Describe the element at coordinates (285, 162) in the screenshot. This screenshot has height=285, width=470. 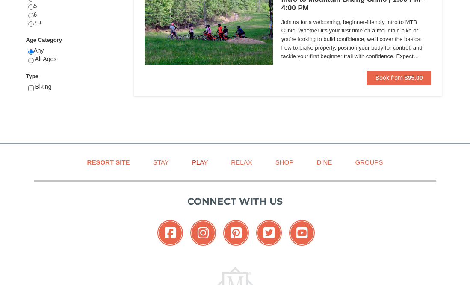
I see `a: Shop` at that location.